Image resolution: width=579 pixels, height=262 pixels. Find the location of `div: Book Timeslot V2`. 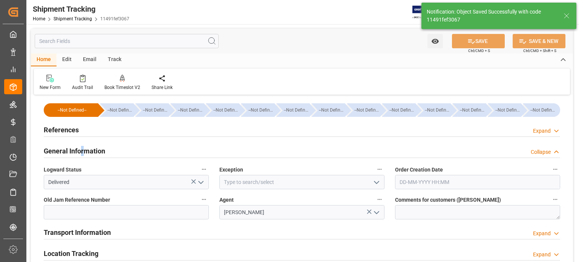

div: Book Timeslot V2 is located at coordinates (122, 87).